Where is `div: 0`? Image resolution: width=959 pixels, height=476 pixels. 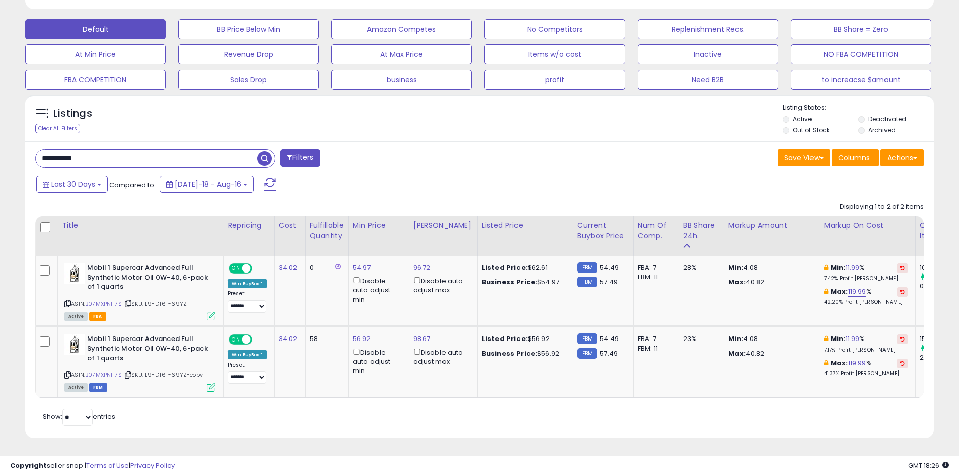 div: 0 is located at coordinates (325, 268).